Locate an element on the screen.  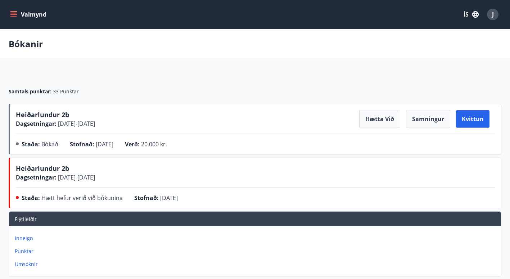
button: Samningur is located at coordinates (428, 119).